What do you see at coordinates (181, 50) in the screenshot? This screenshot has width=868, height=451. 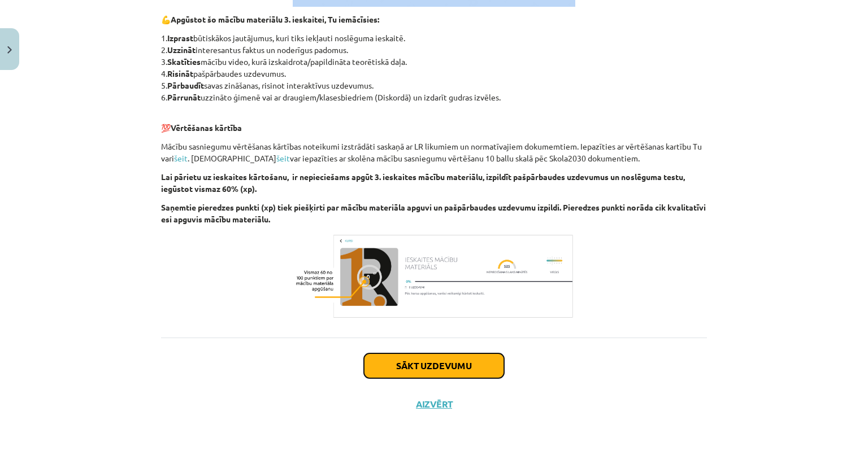 I see `b: Uzzināt` at bounding box center [181, 50].